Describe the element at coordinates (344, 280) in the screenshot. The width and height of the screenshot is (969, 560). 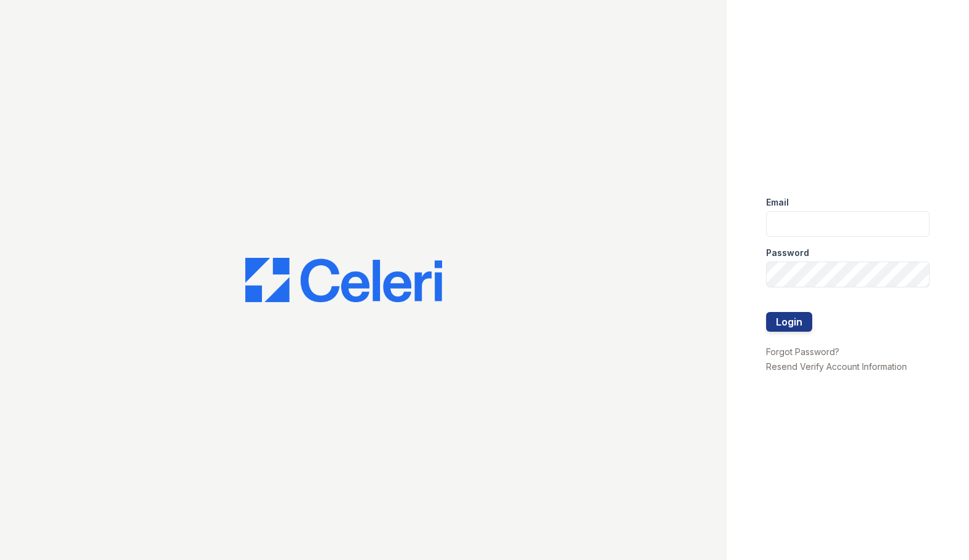
I see `img: CE_Logo_Blue-a8612792a0a2168367f1c8372b55b34899dd931a85d93a1a3d3e32e68fde9ad4.png` at that location.